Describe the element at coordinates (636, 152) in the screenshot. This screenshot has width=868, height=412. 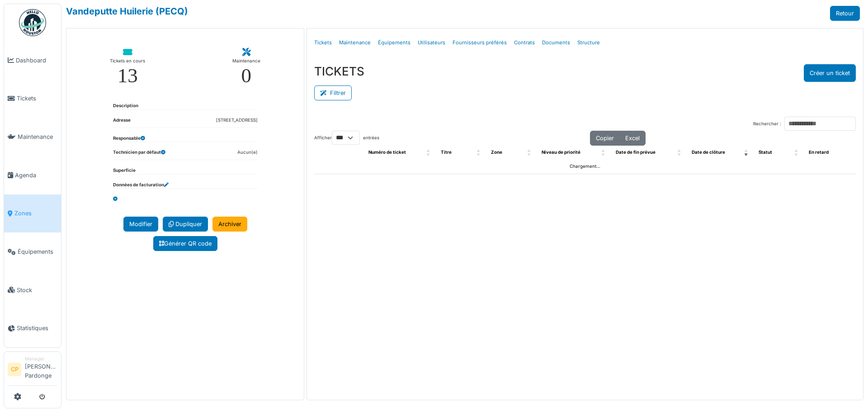
I see `span: Date de fin prévue` at that location.